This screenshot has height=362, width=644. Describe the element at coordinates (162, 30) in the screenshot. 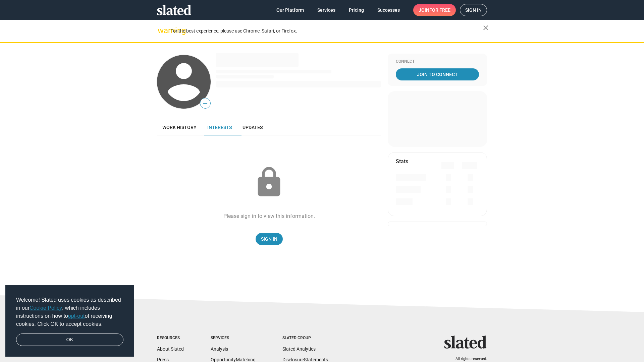

I see `mat-icon: warning` at that location.